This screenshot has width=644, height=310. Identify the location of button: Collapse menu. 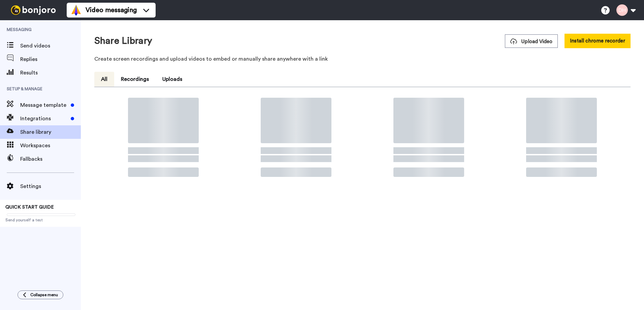
(40, 295).